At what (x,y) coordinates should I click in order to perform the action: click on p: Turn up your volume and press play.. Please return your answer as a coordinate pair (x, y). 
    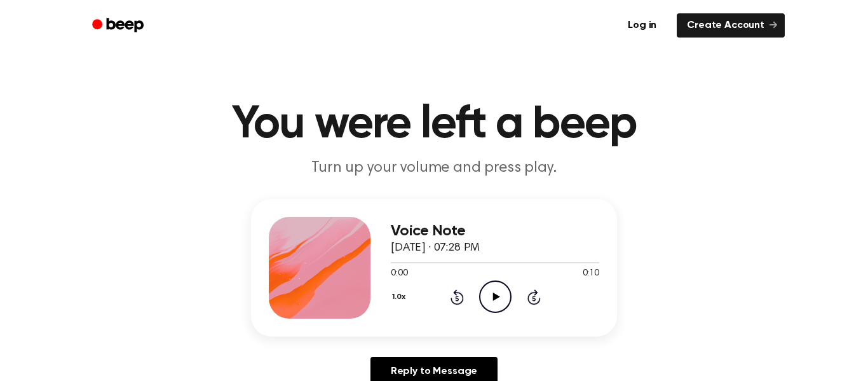
    Looking at the image, I should click on (434, 168).